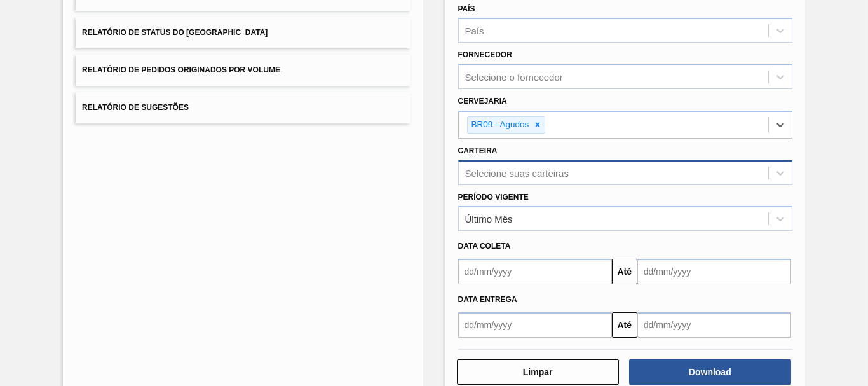  Describe the element at coordinates (181, 70) in the screenshot. I see `span: Relatório de Pedidos Originados por Volume` at that location.